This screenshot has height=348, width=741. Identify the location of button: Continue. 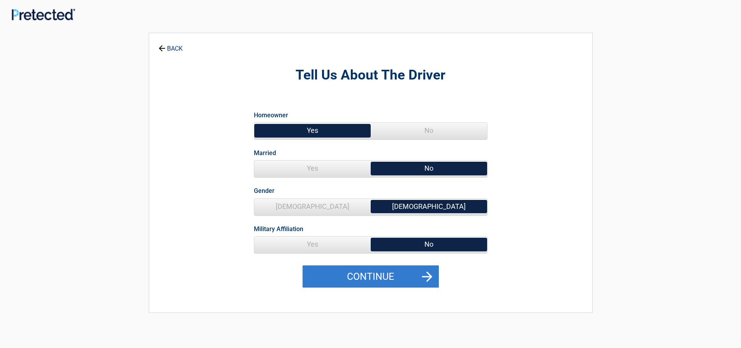
(370, 276).